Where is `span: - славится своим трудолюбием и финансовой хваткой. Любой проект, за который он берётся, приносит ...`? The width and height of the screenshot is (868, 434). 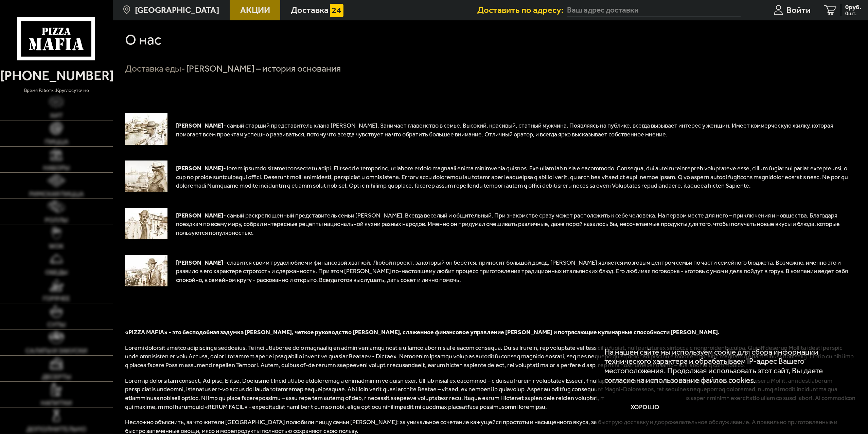
span: - славится своим трудолюбием и финансовой хваткой. Любой проект, за который он берётся, приносит ... is located at coordinates (512, 271).